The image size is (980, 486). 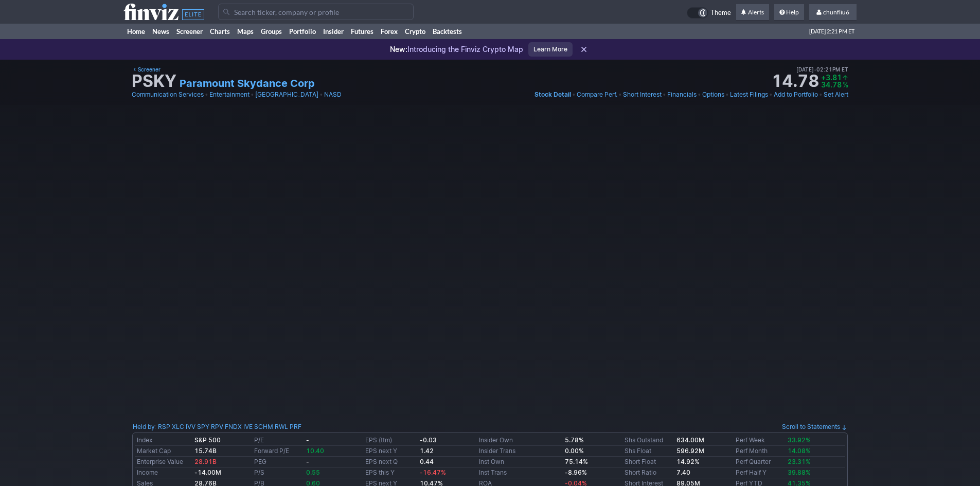 What do you see at coordinates (576, 473) in the screenshot?
I see `b: -8.96%` at bounding box center [576, 473].